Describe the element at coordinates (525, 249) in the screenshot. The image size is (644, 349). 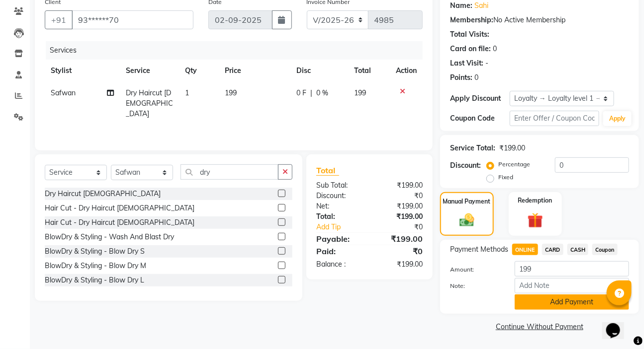
I see `span: ONLINE` at that location.